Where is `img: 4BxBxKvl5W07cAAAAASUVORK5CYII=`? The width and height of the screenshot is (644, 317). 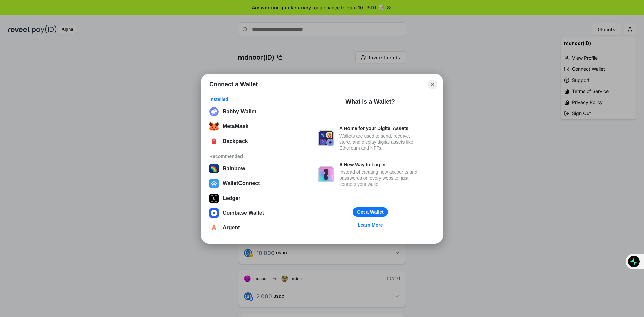 img: 4BxBxKvl5W07cAAAAASUVORK5CYII= is located at coordinates (214, 141).